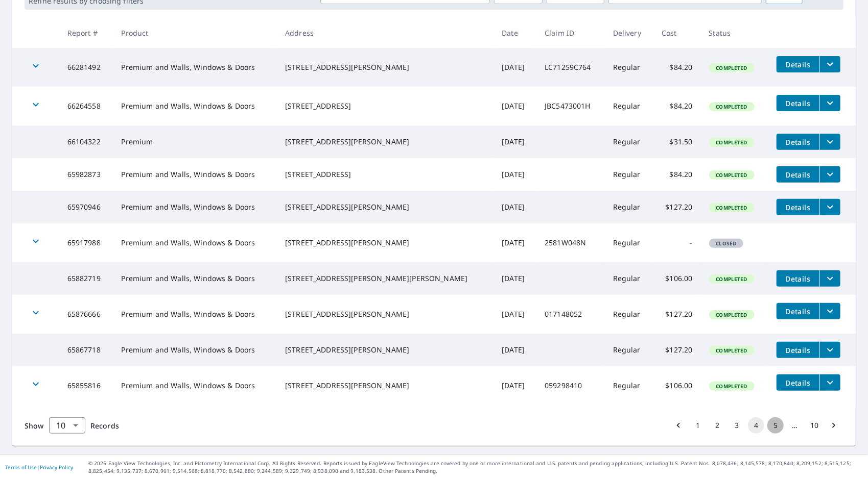 The height and width of the screenshot is (480, 868). I want to click on td: 059298410, so click(570, 385).